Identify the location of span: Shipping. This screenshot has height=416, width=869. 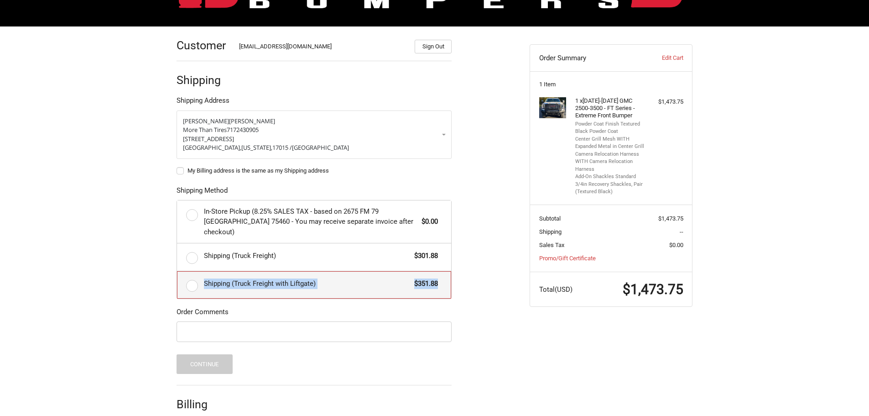
(550, 231).